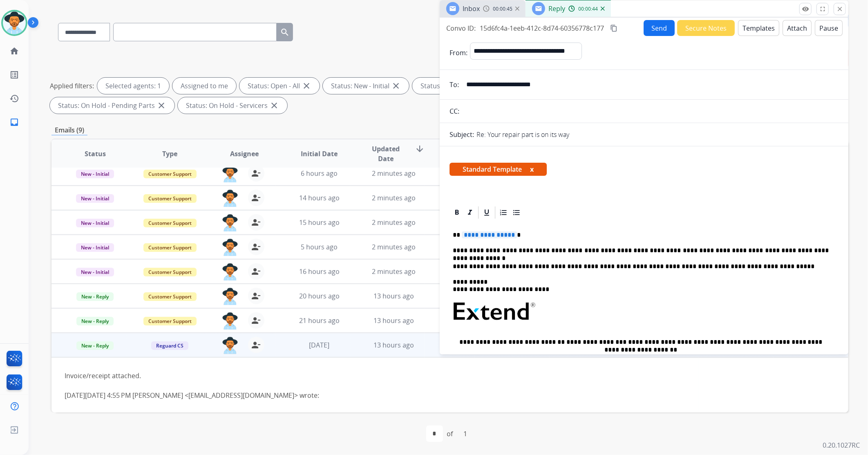 The width and height of the screenshot is (868, 455). What do you see at coordinates (319, 247) in the screenshot?
I see `span: 5 hours ago` at bounding box center [319, 247].